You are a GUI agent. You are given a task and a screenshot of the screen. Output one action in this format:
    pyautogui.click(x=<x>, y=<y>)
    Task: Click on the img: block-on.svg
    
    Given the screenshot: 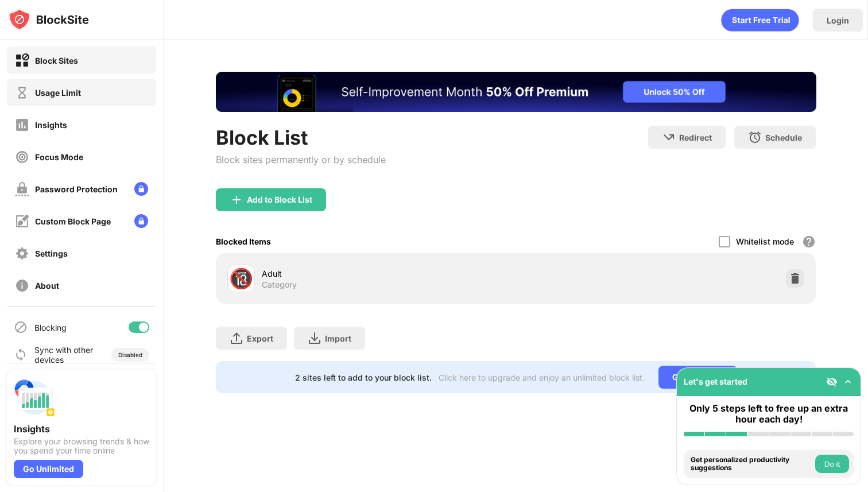 What is the action you would take?
    pyautogui.click(x=21, y=60)
    